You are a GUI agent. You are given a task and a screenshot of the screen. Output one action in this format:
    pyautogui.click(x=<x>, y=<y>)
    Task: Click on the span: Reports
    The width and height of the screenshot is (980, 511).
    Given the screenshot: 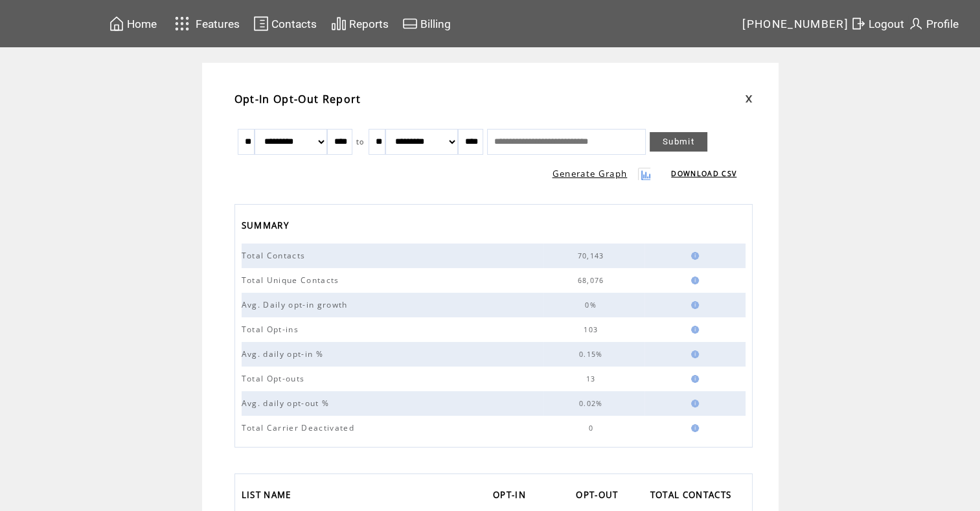 What is the action you would take?
    pyautogui.click(x=369, y=24)
    